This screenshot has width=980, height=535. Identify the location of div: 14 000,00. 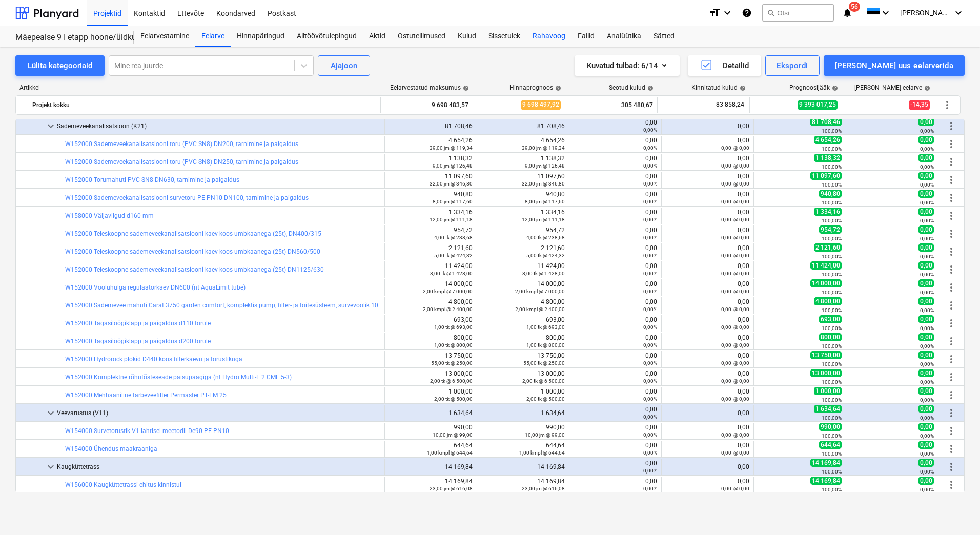
(430, 288).